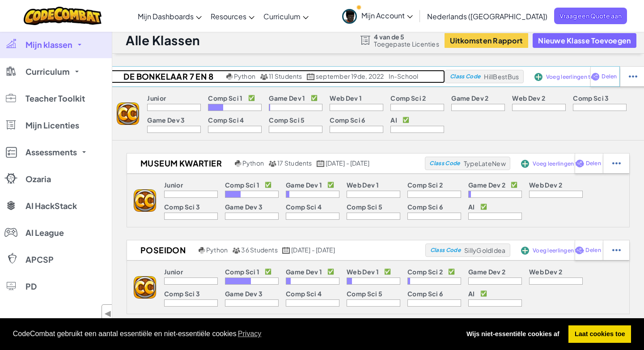  Describe the element at coordinates (407, 44) in the screenshot. I see `span: Toegepaste Licenties` at that location.